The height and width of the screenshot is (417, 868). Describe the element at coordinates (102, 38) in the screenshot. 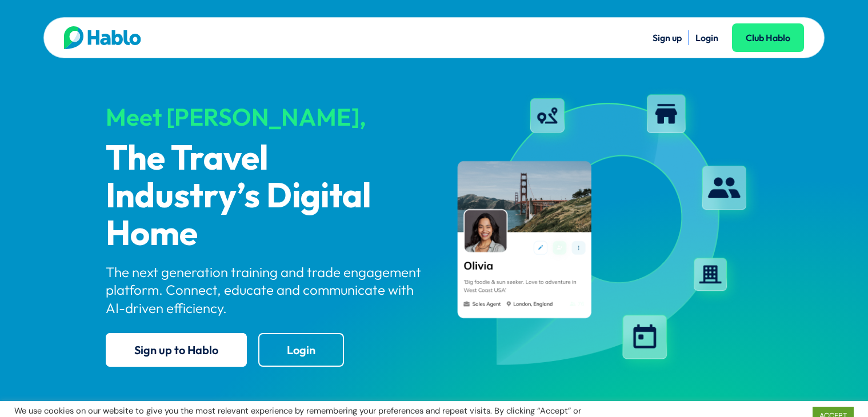

I see `img: Hablo logo main 2` at that location.